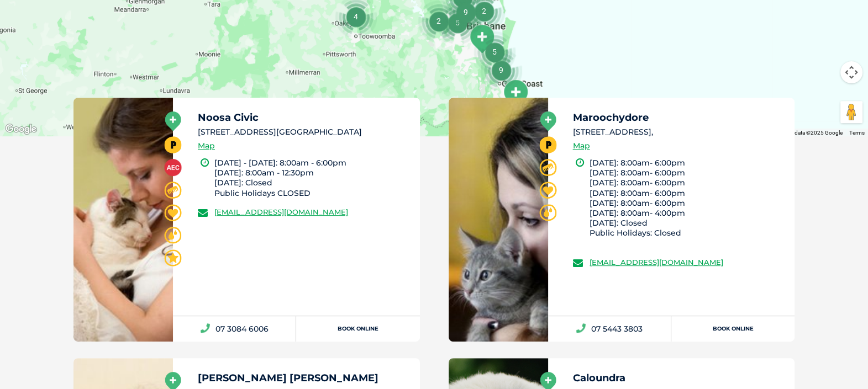 The image size is (868, 389). Describe the element at coordinates (304, 118) in the screenshot. I see `h5: Noosa Civic` at that location.